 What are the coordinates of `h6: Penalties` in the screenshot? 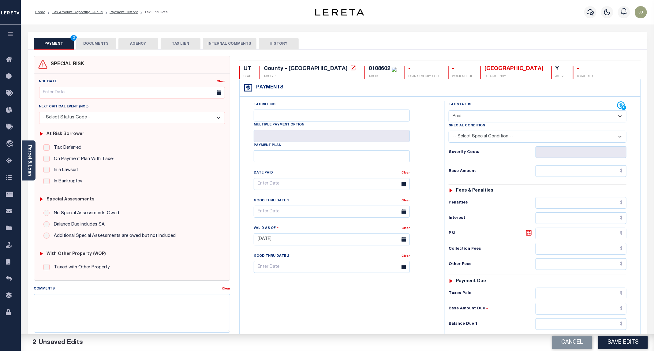 It's located at (492, 203).